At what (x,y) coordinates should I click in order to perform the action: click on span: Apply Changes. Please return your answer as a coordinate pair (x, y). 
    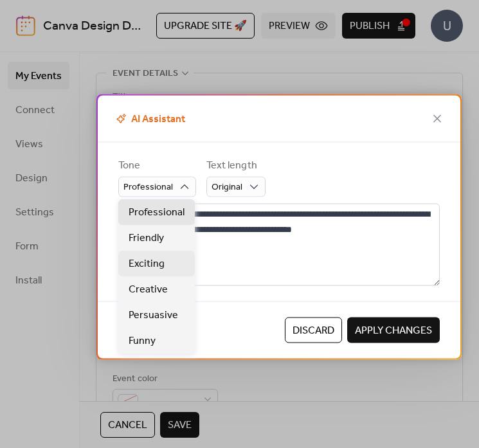
    Looking at the image, I should click on (393, 330).